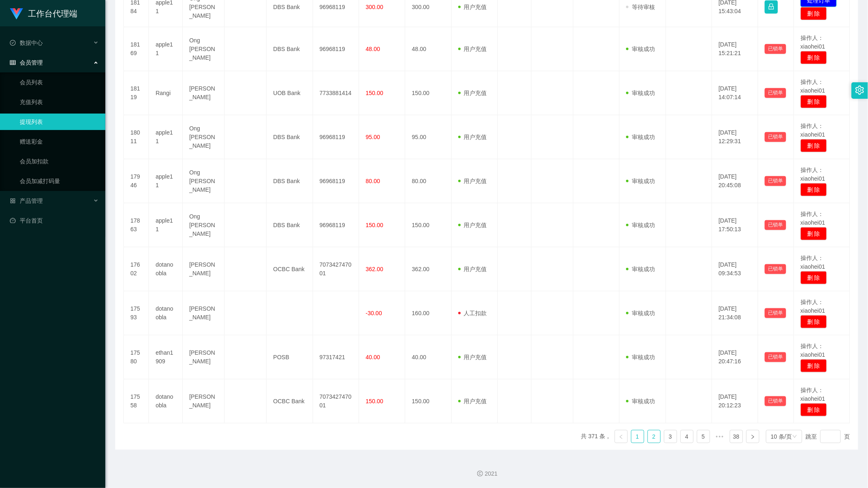  What do you see at coordinates (166, 93) in the screenshot?
I see `td: Rangi` at bounding box center [166, 93].